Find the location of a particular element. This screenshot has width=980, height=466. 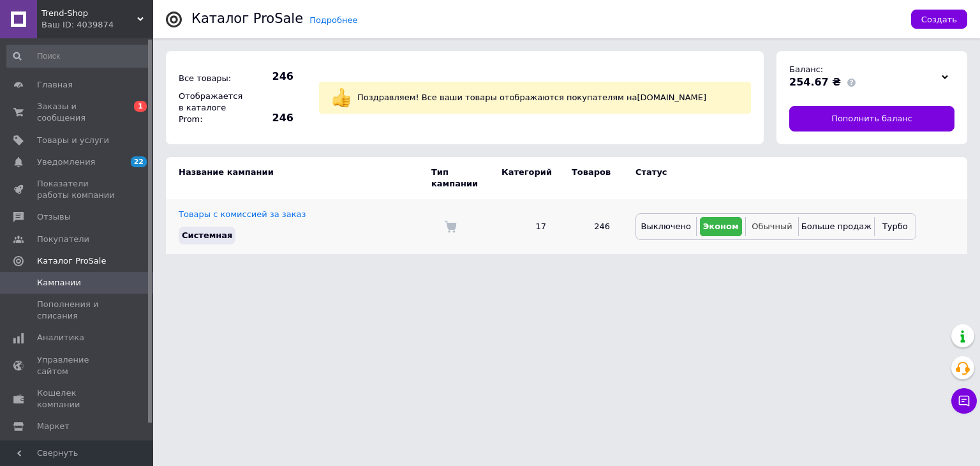

span: Турбо is located at coordinates (895, 226).